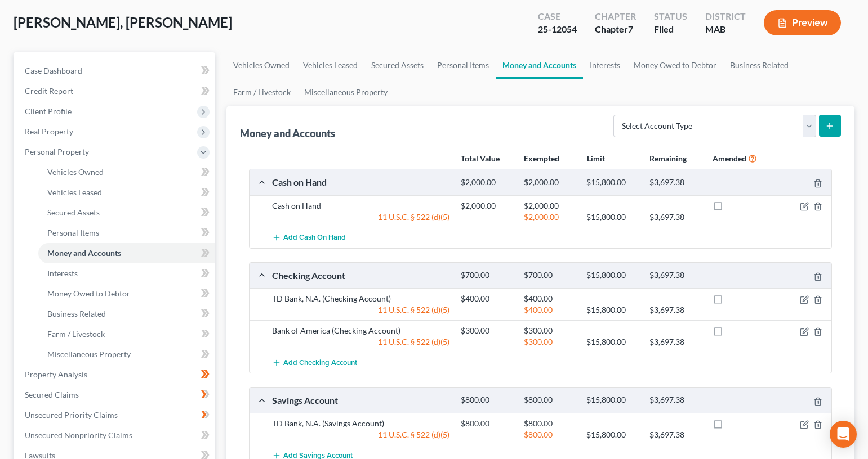 The width and height of the screenshot is (868, 459). What do you see at coordinates (49, 131) in the screenshot?
I see `span: Real Property` at bounding box center [49, 131].